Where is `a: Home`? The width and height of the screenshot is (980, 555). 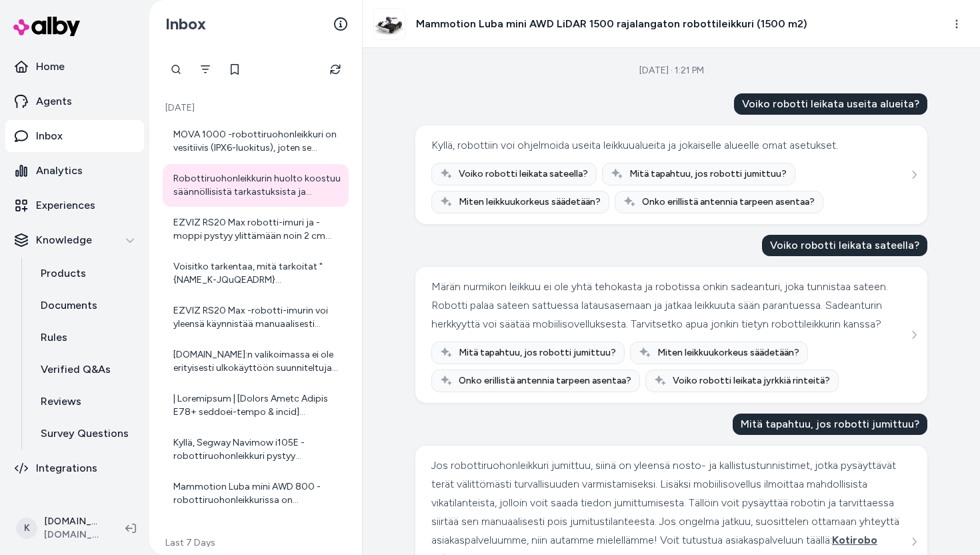 a: Home is located at coordinates (75, 67).